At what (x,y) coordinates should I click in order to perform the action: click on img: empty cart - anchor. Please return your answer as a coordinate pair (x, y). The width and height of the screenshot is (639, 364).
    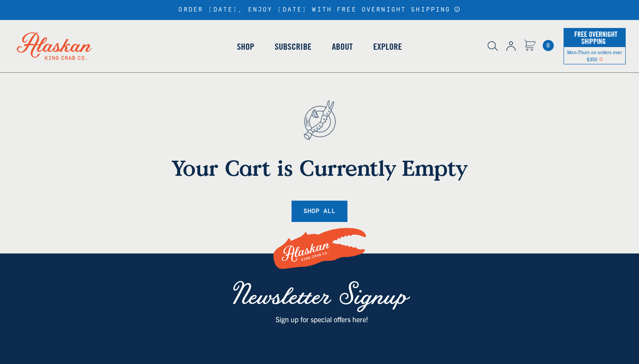
    Looking at the image, I should click on (319, 120).